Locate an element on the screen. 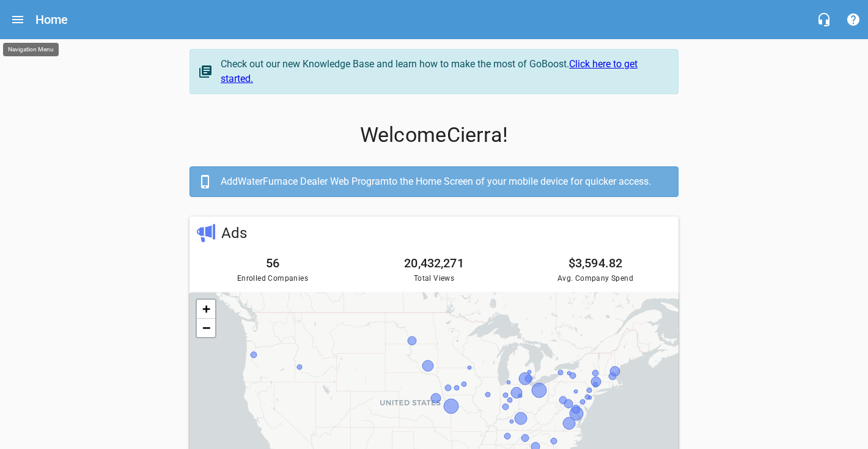 The height and width of the screenshot is (449, 868). button: Support Portal is located at coordinates (853, 19).